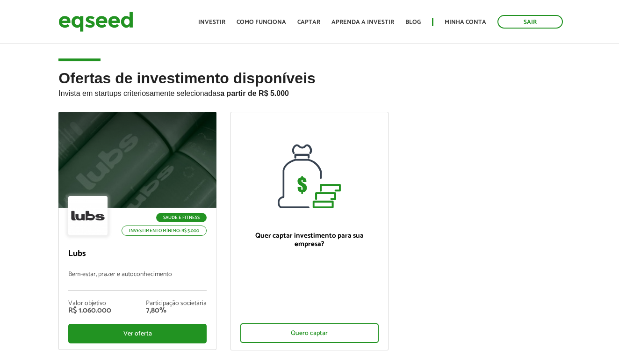  What do you see at coordinates (164, 231) in the screenshot?
I see `p: Investimento mínimo: R$ 5.000` at bounding box center [164, 231].